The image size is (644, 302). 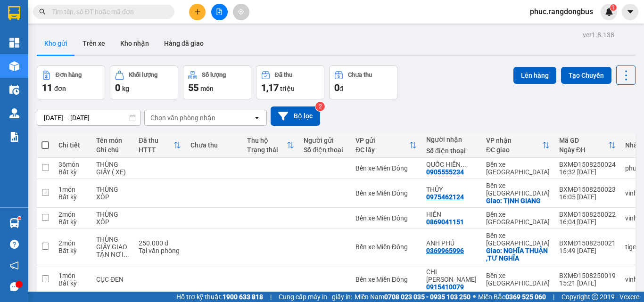 What do you see at coordinates (287, 89) in the screenshot?
I see `span: triệu` at bounding box center [287, 89].